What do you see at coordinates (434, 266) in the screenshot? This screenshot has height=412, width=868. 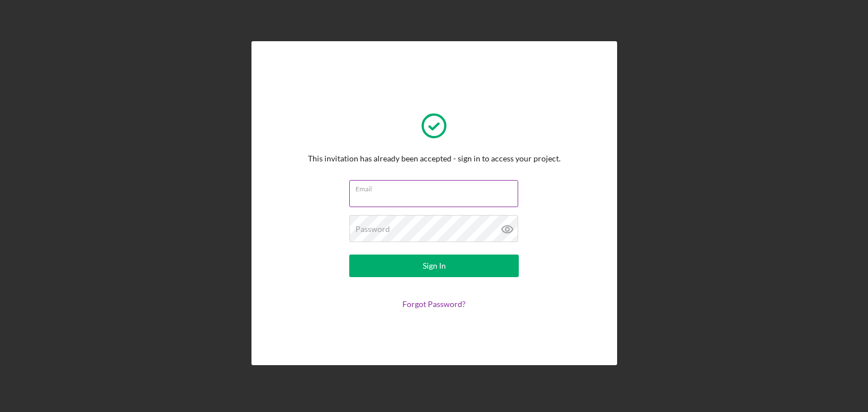 I see `div: Sign In` at bounding box center [434, 266].